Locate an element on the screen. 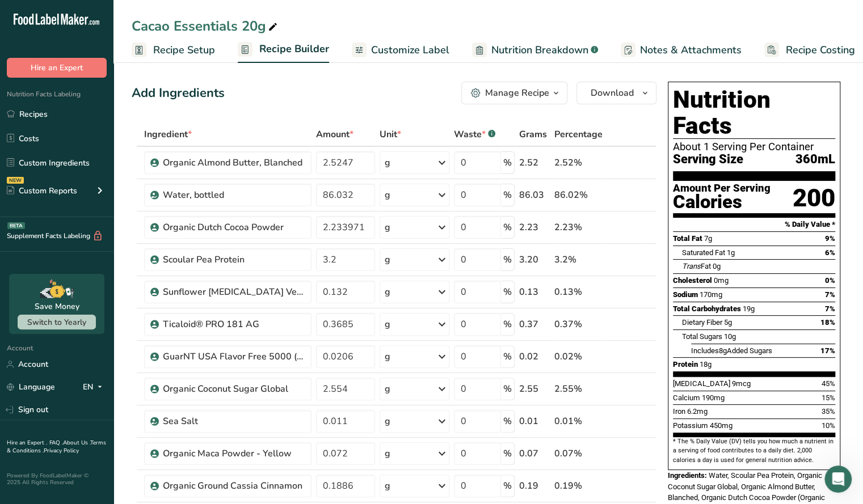 Image resolution: width=863 pixels, height=504 pixels. div: Calories is located at coordinates (721, 202).